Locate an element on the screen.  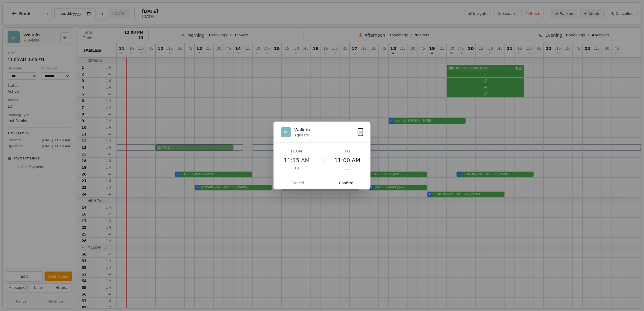
div: 1 guests is located at coordinates (302, 135).